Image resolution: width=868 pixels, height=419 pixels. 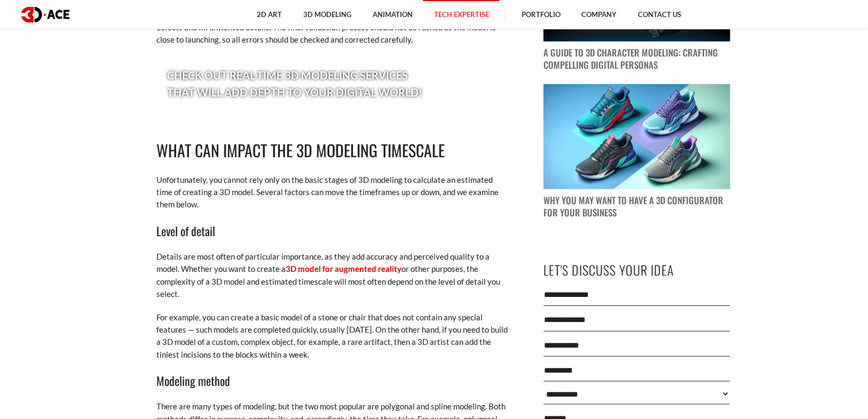 What do you see at coordinates (332, 337) in the screenshot?
I see `p: For example, you can create a basic model of a stone or chair that does not contain any special f...` at bounding box center [332, 337].